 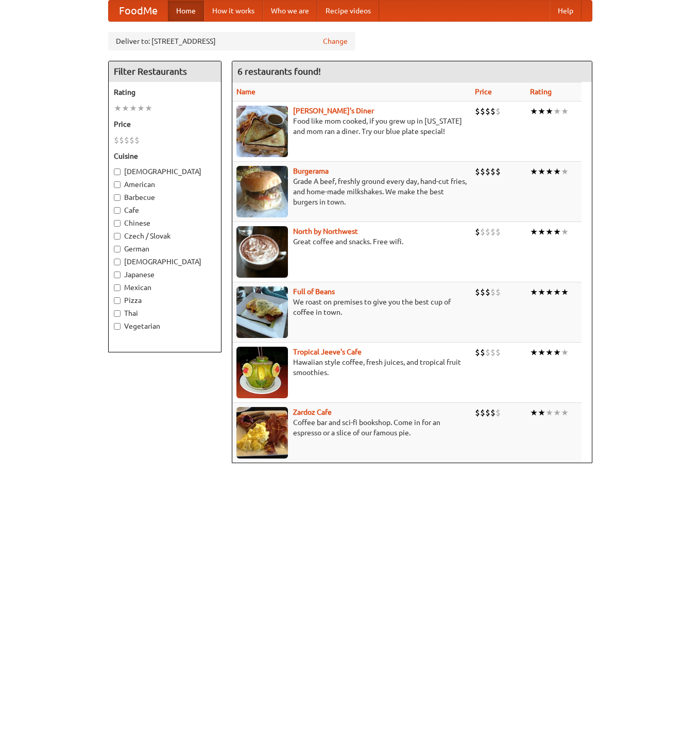 What do you see at coordinates (117, 249) in the screenshot?
I see `input: German` at bounding box center [117, 249].